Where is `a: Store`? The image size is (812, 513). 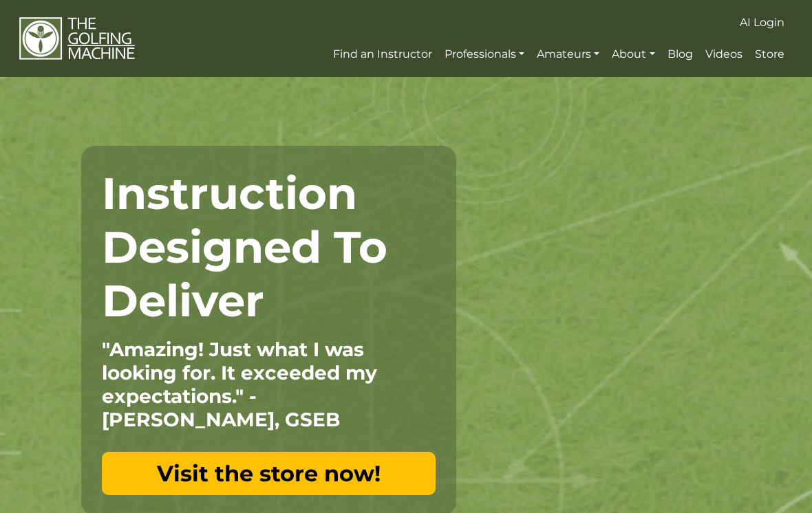
a: Store is located at coordinates (769, 54).